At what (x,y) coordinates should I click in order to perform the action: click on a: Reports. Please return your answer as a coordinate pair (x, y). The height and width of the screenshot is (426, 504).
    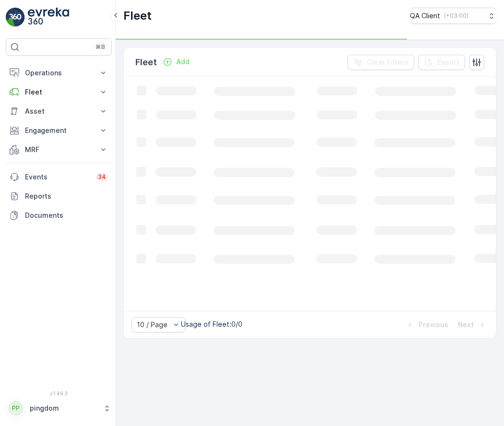
    Looking at the image, I should click on (59, 196).